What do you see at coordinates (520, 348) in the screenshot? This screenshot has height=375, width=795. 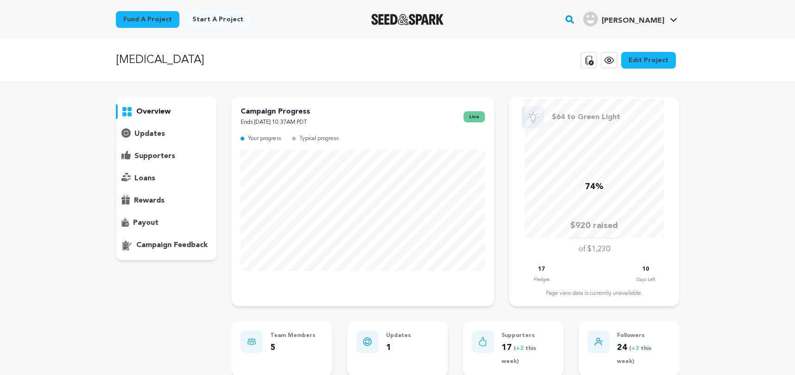 I see `span: +2` at bounding box center [520, 348].